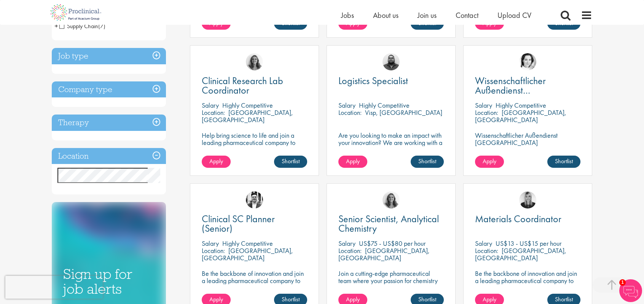 The width and height of the screenshot is (644, 304). I want to click on span: Join us, so click(427, 15).